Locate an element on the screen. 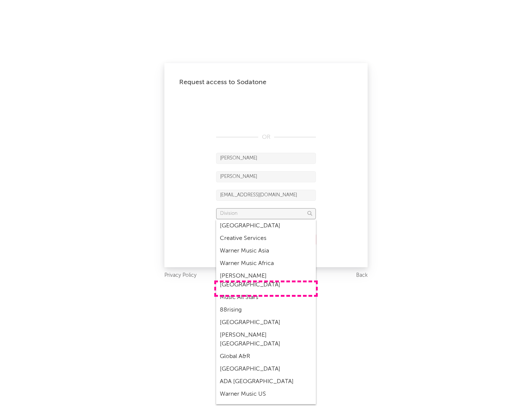 This screenshot has width=532, height=406. a: Back is located at coordinates (362, 275).